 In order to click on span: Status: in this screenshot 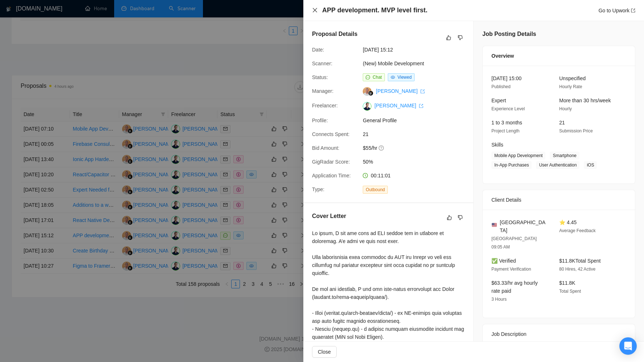, I will do `click(320, 77)`.